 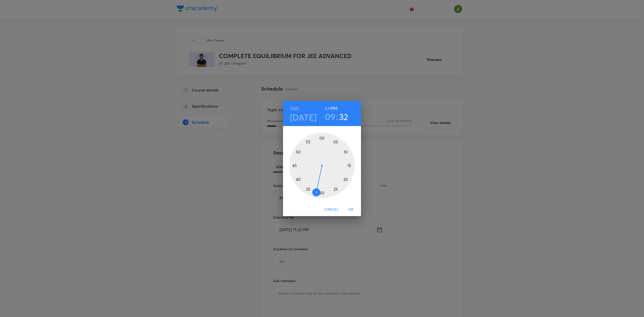 I want to click on button: 2025, so click(x=294, y=109).